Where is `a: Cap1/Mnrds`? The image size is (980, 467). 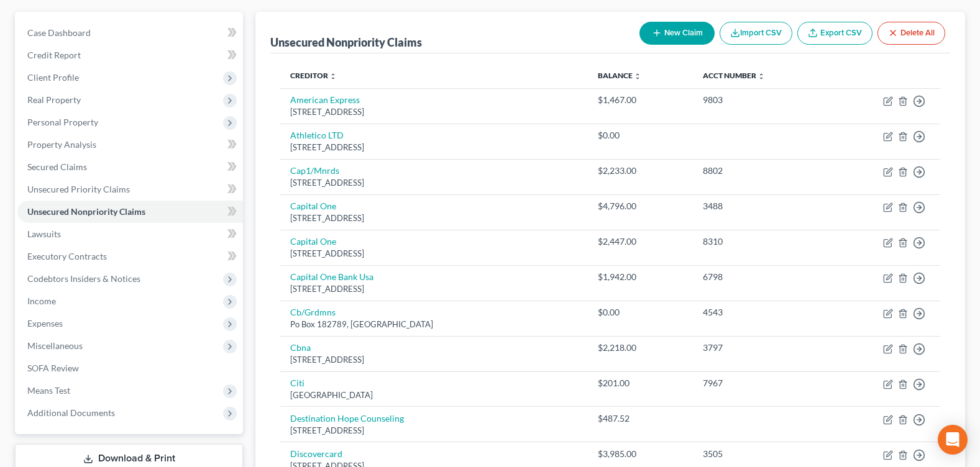 a: Cap1/Mnrds is located at coordinates (314, 170).